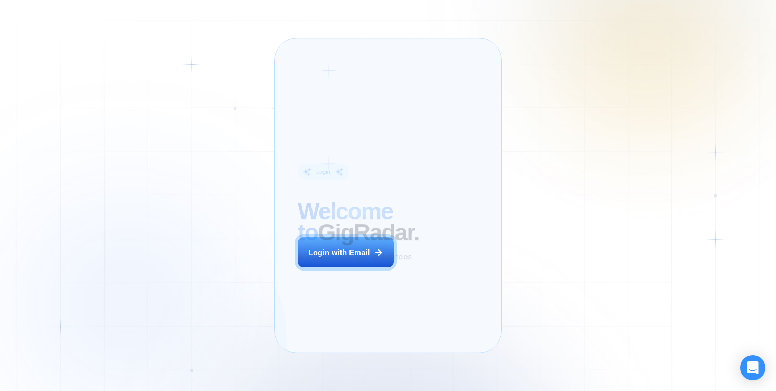 The height and width of the screenshot is (391, 776). What do you see at coordinates (753, 368) in the screenshot?
I see `div: Open Intercom Messenger` at bounding box center [753, 368].